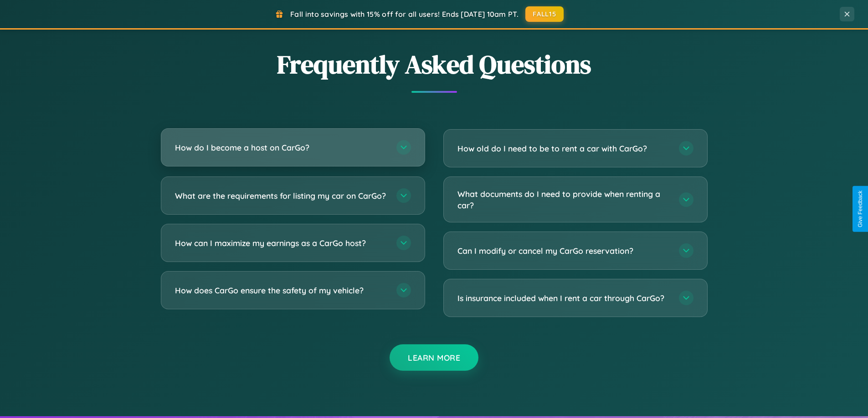 This screenshot has height=418, width=868. Describe the element at coordinates (281, 196) in the screenshot. I see `h3: What are the requirements for listing my car on CarGo?` at that location.